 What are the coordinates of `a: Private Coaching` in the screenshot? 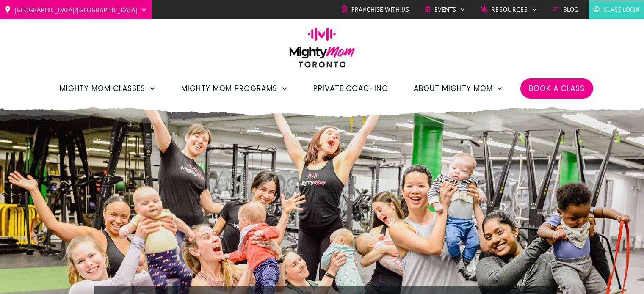 It's located at (351, 89).